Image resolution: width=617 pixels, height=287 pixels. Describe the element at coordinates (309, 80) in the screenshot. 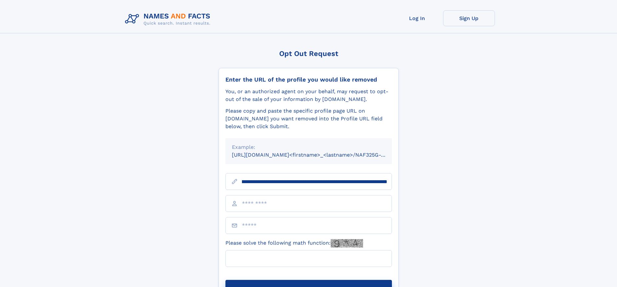

I see `div: Enter the URL of the profile you would like removed` at that location.